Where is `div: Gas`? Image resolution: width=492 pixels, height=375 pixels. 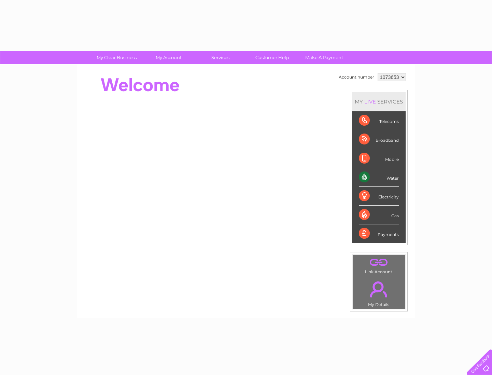
div: Gas is located at coordinates (378, 215).